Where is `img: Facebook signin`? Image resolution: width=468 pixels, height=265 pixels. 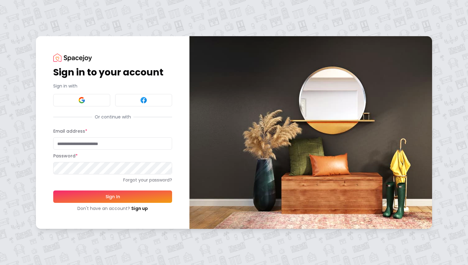
img: Facebook signin is located at coordinates (144, 100).